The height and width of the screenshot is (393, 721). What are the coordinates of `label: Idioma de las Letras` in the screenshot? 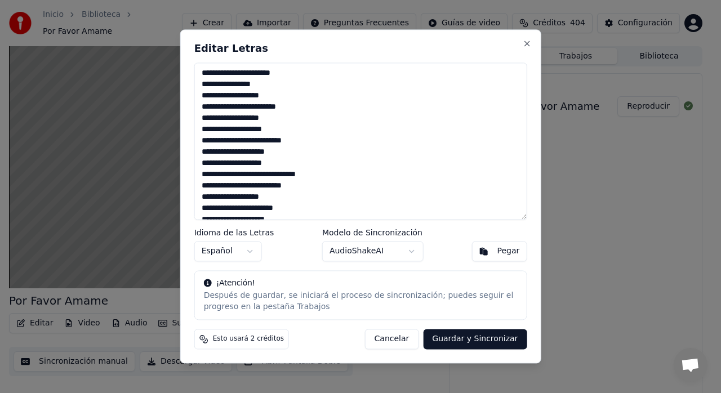 It's located at (234, 233).